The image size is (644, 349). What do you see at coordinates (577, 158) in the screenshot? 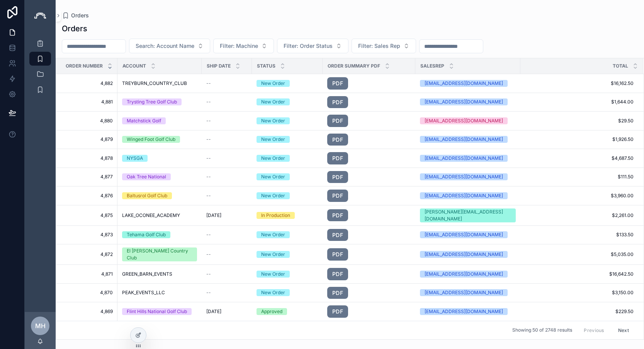
I see `a: $4,687.50` at bounding box center [577, 158].